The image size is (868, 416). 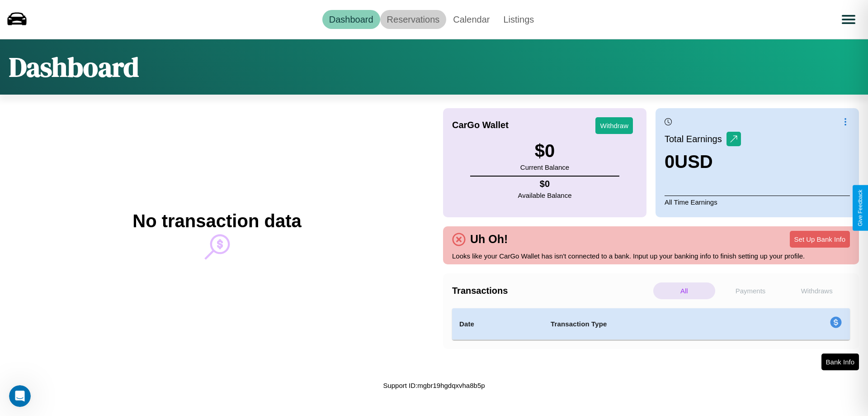 What do you see at coordinates (74, 67) in the screenshot?
I see `h1: Dashboard` at bounding box center [74, 67].